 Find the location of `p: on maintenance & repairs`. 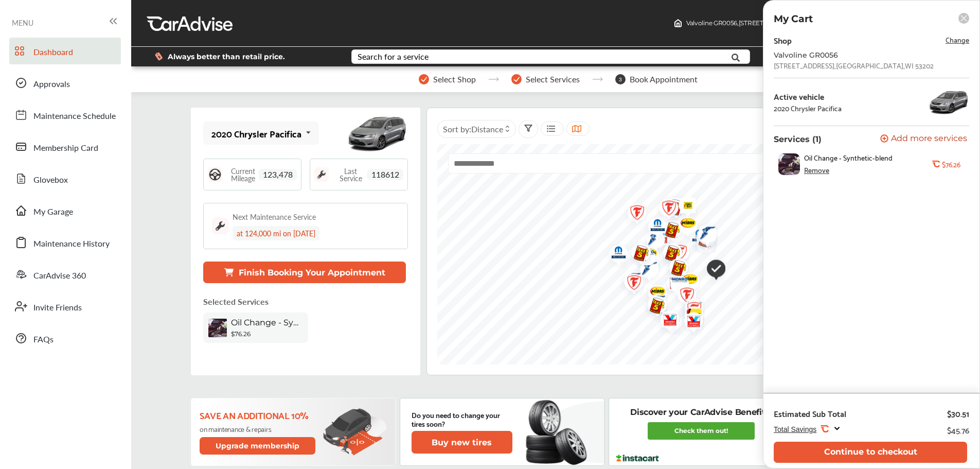

p: on maintenance & repairs is located at coordinates (258, 428).